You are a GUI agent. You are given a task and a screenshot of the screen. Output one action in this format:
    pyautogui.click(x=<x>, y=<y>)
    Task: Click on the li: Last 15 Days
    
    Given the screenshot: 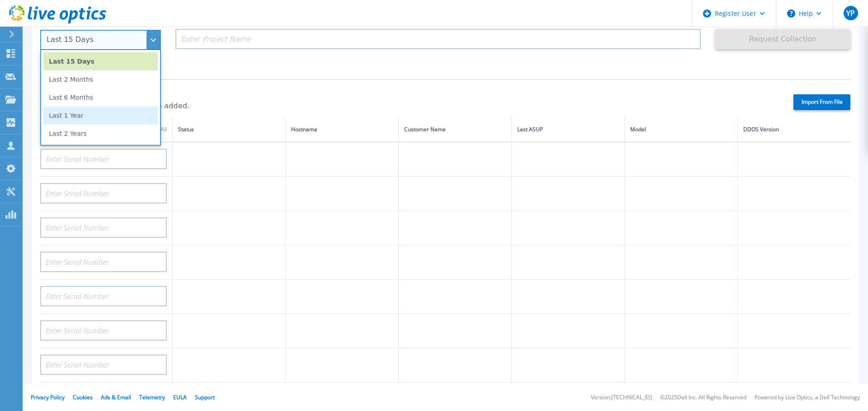 What is the action you would take?
    pyautogui.click(x=100, y=62)
    